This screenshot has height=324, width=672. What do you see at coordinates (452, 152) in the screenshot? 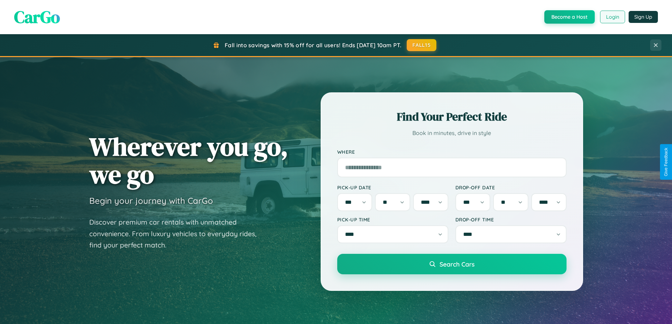
I see `label: Where` at bounding box center [452, 152].